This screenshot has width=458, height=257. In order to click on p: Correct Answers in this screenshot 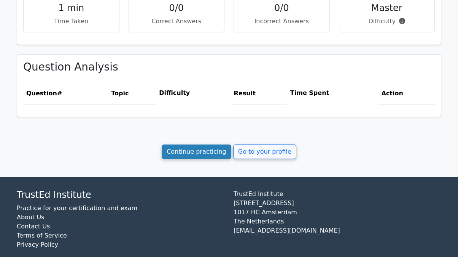, I will do `click(177, 21)`.